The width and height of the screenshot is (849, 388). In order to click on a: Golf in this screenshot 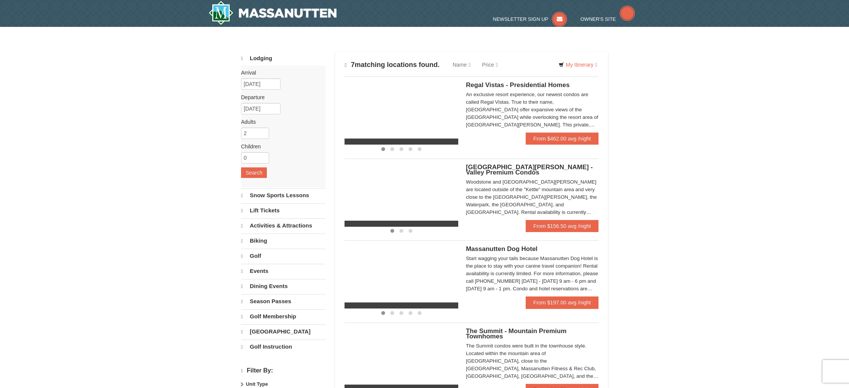, I will do `click(283, 256)`.